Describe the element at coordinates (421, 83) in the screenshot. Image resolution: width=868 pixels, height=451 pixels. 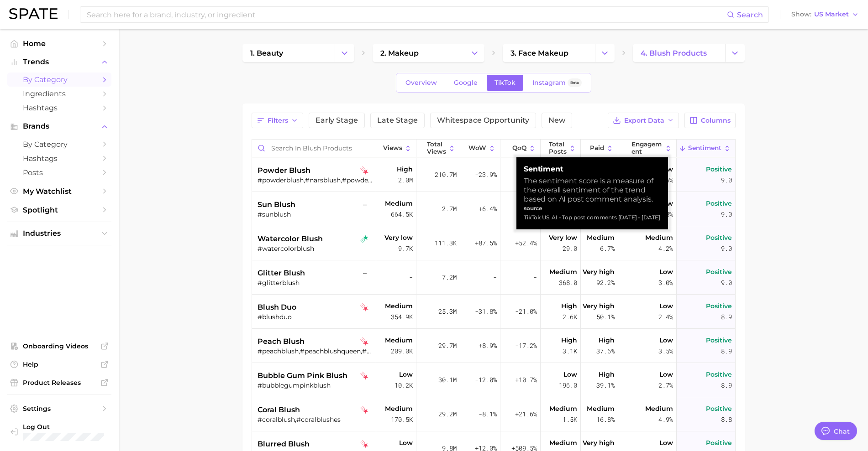
I see `span: Overview` at that location.